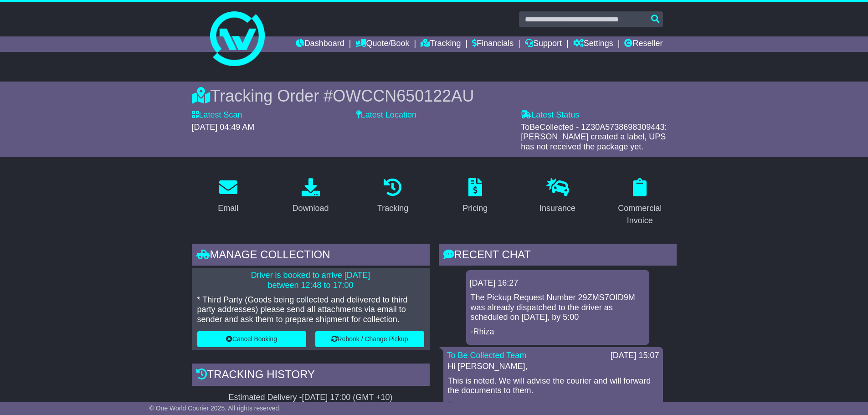 This screenshot has height=415, width=868. I want to click on div: Tracking history, so click(311, 376).